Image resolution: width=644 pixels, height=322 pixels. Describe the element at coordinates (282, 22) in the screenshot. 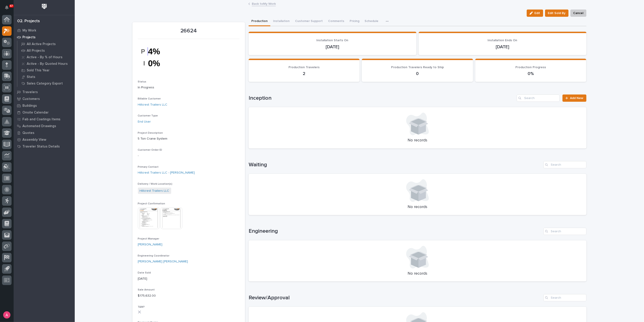

I see `button: Installation` at that location.